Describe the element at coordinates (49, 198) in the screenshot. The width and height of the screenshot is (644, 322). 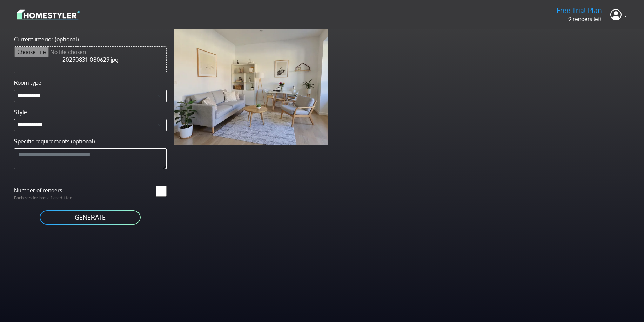
I see `p: Each render has a 1 credit fee` at that location.